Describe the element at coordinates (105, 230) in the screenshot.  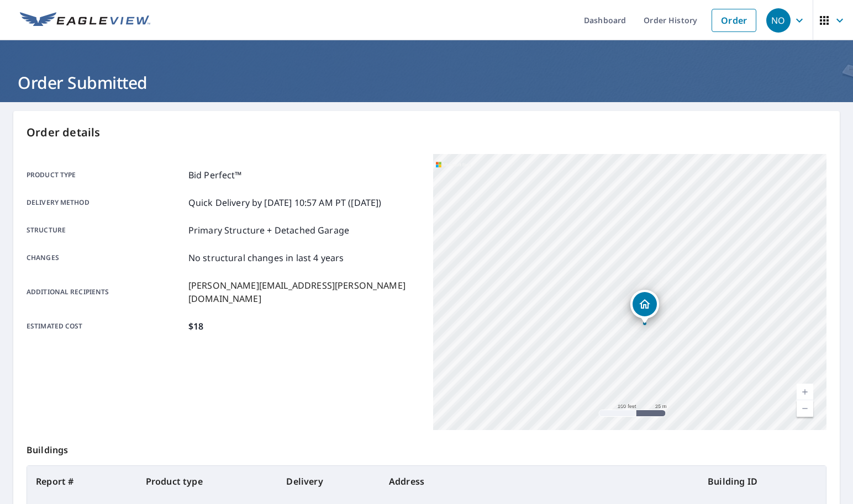
I see `p: Structure` at that location.